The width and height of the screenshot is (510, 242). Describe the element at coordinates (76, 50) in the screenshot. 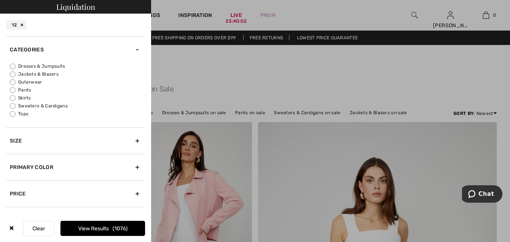

I see `div: Categories` at that location.